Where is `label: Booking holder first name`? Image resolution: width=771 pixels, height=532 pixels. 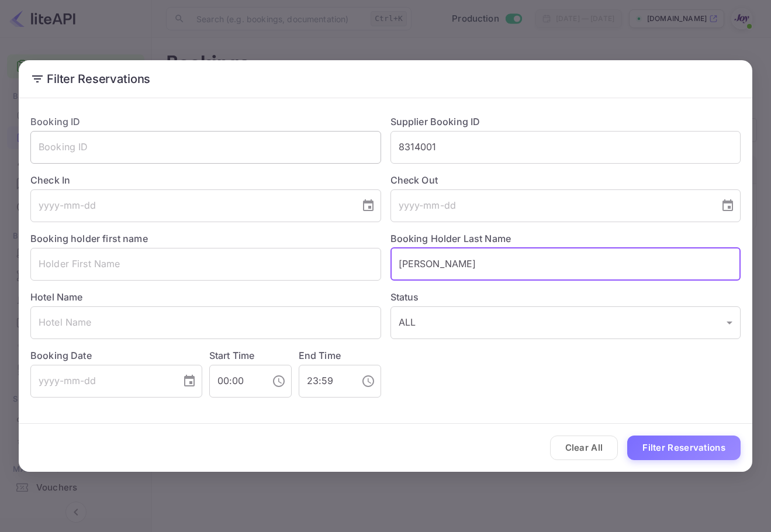
label: Booking holder first name is located at coordinates (89, 238).